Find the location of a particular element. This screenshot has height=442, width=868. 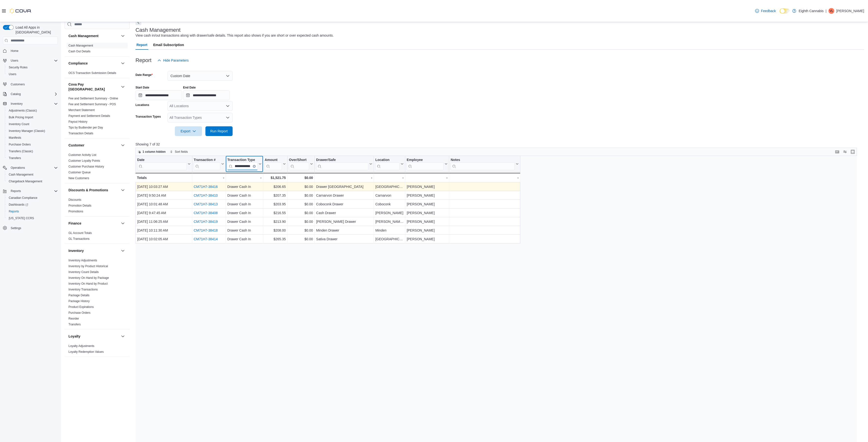

a: Fee and Settlement Summary - POS is located at coordinates (92, 104).